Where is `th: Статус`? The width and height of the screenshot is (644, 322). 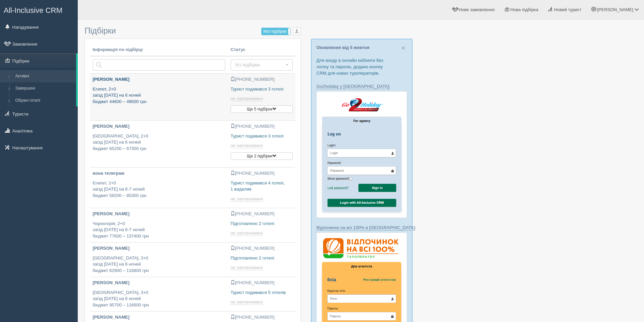
th: Статус is located at coordinates (262, 50).